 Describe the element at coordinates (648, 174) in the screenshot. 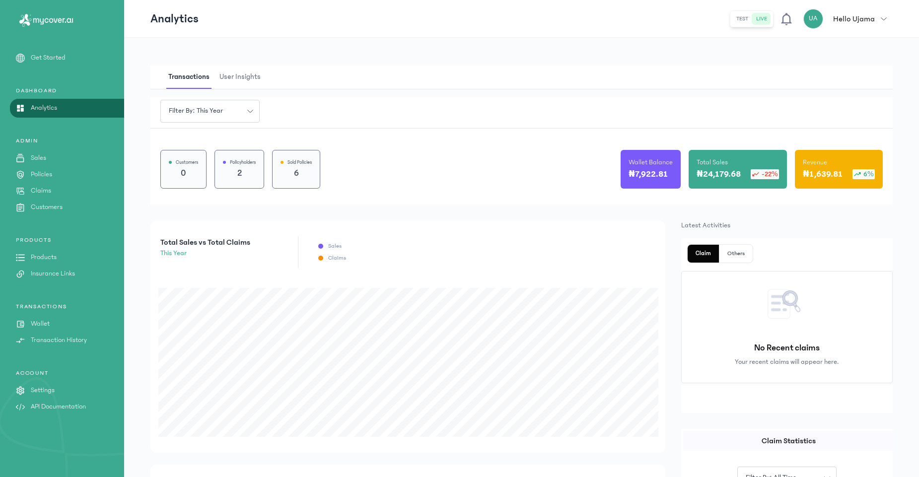

I see `p: ₦7,922.81` at that location.